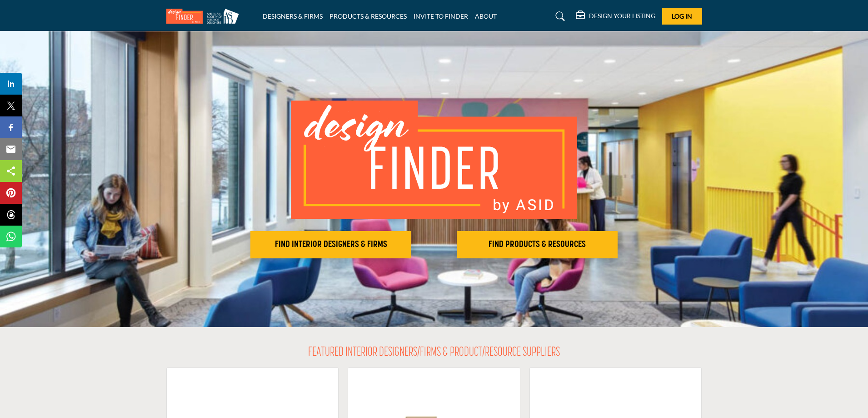 Image resolution: width=868 pixels, height=418 pixels. What do you see at coordinates (559, 16) in the screenshot?
I see `a: Search` at bounding box center [559, 16].